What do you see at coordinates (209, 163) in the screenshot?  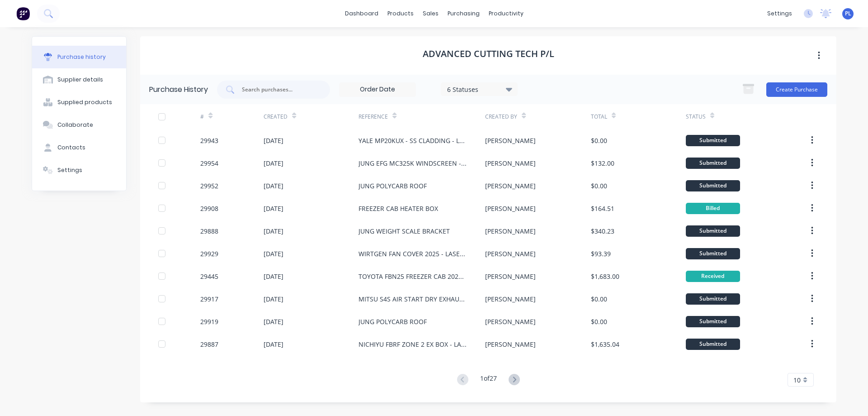 I see `div: 29954` at bounding box center [209, 163].